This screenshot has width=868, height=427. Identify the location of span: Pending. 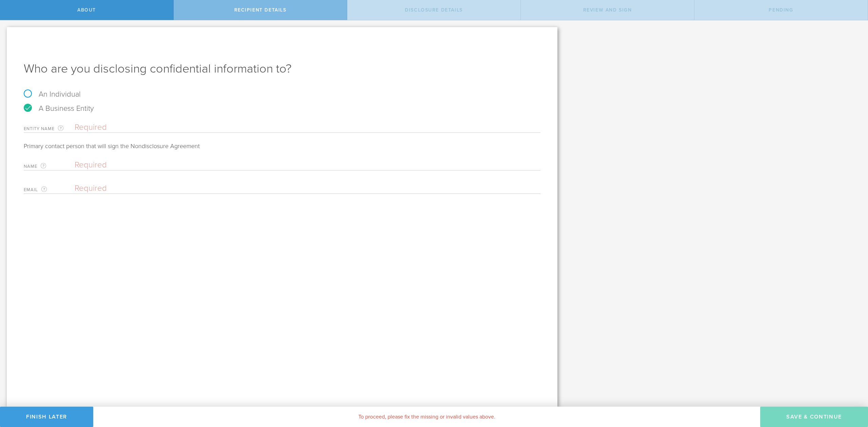
(781, 10).